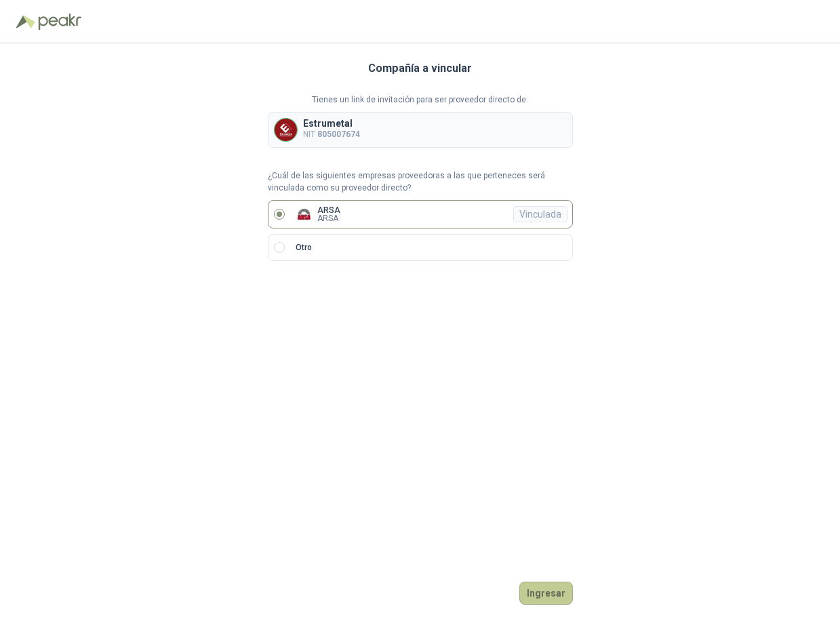 Image resolution: width=840 pixels, height=621 pixels. What do you see at coordinates (338, 134) in the screenshot?
I see `b: 805007674` at bounding box center [338, 134].